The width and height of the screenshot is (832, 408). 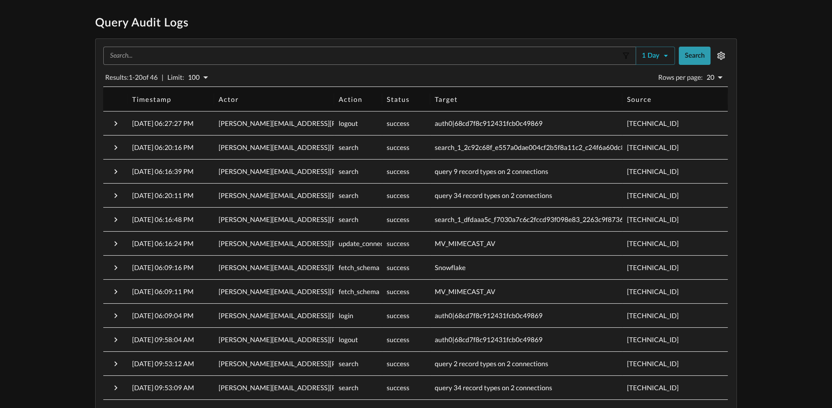 What do you see at coordinates (363, 56) in the screenshot?
I see `input: Search...` at bounding box center [363, 56].